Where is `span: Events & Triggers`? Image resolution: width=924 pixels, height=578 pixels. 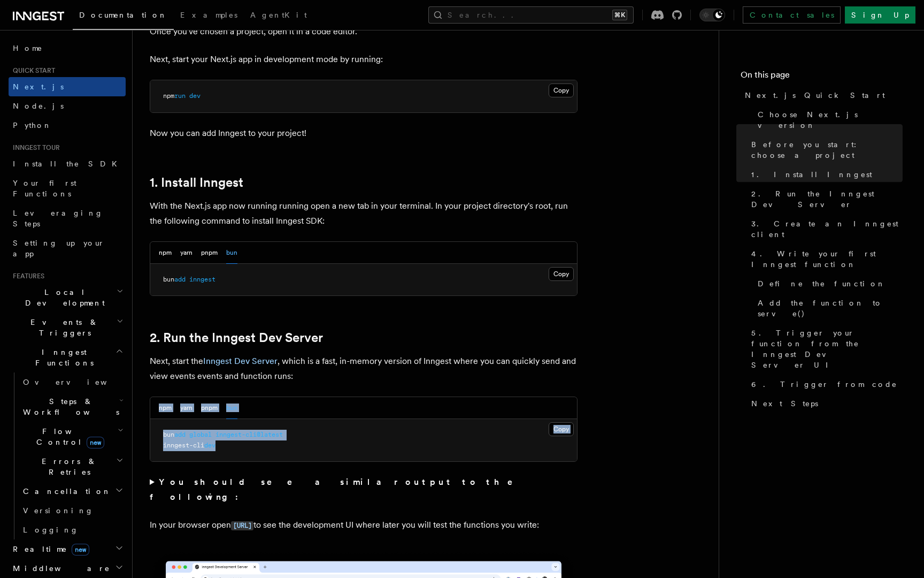
span: Events & Triggers is located at coordinates (63, 328).